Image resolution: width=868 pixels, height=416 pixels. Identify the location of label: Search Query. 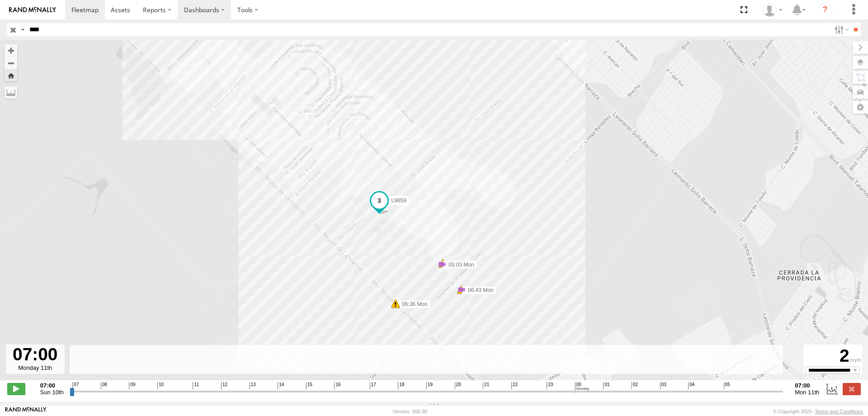
(23, 30).